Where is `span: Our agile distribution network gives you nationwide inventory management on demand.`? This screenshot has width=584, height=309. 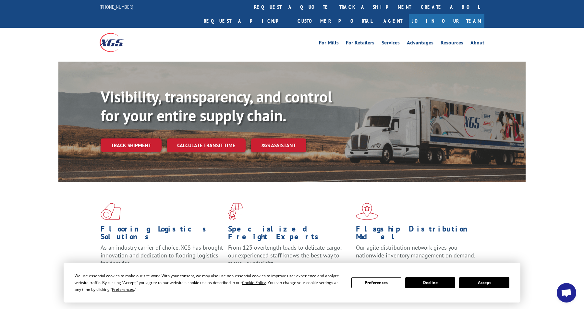
span: Our agile distribution network gives you nationwide inventory management on demand. is located at coordinates (415, 251).